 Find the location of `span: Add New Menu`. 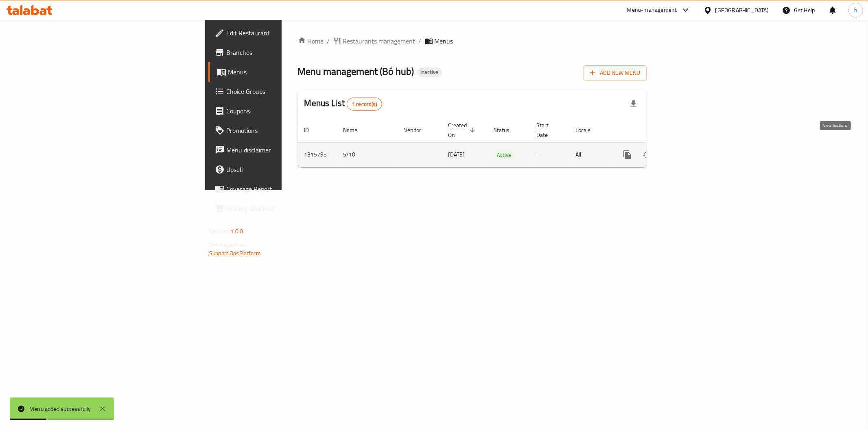

span: Add New Menu is located at coordinates (615, 73).